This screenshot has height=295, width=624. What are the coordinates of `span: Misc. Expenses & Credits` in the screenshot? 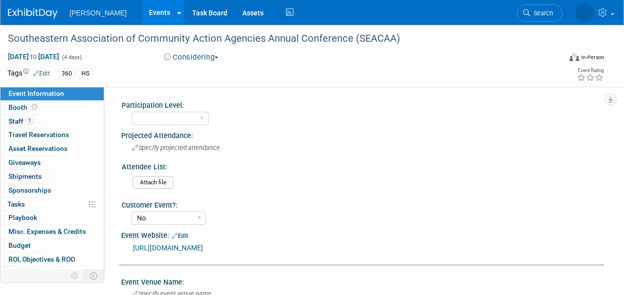 It's located at (47, 231).